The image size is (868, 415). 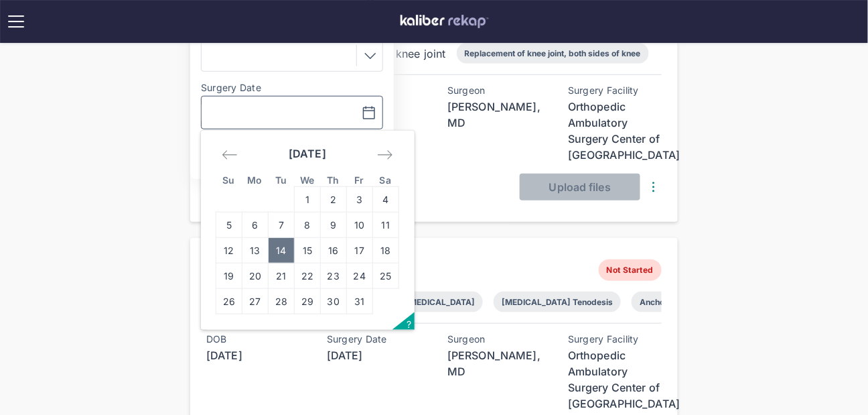 What do you see at coordinates (653, 187) in the screenshot?
I see `img: DotsThreeVertical.31cb0eda.svg` at bounding box center [653, 187].